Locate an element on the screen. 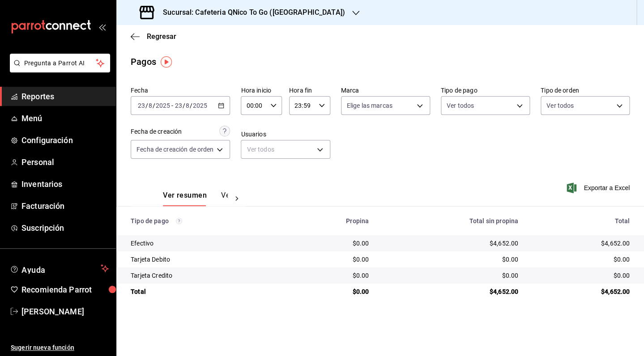 The height and width of the screenshot is (356, 644). label: Hora fin is located at coordinates (310, 90).